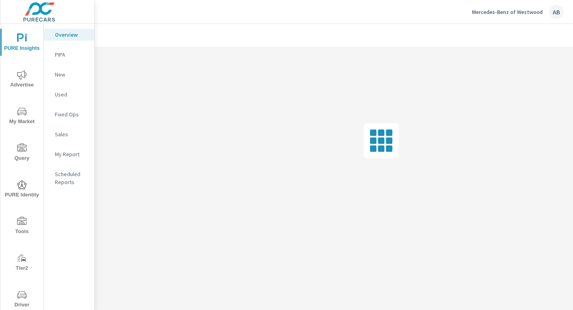 Image resolution: width=573 pixels, height=310 pixels. What do you see at coordinates (71, 154) in the screenshot?
I see `p: My Report` at bounding box center [71, 154].